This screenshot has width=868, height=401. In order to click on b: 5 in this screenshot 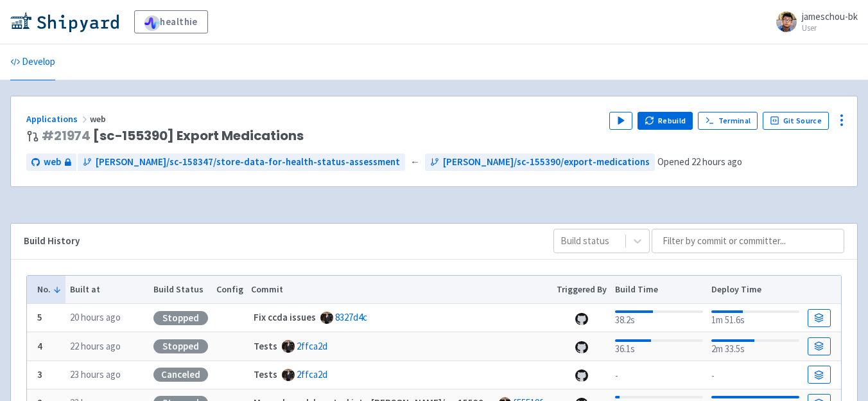, I will do `click(40, 317)`.